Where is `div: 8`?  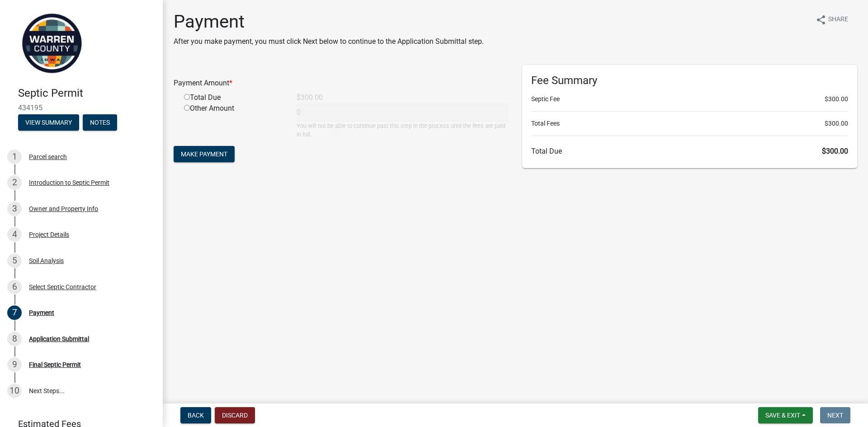
div: 8 is located at coordinates (14, 338).